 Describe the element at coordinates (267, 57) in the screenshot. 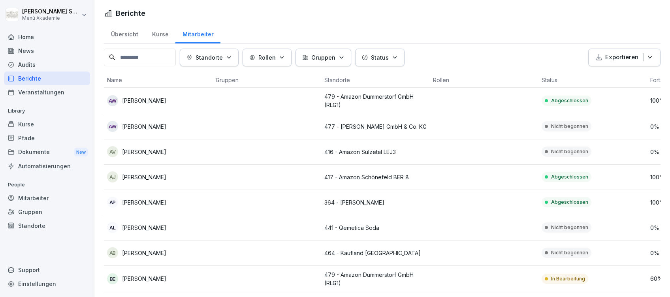

I see `button: Rollen` at that location.